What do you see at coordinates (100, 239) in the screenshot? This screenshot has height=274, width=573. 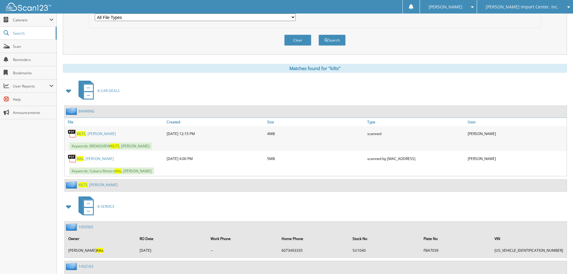 I see `th: Owner` at bounding box center [100, 239].